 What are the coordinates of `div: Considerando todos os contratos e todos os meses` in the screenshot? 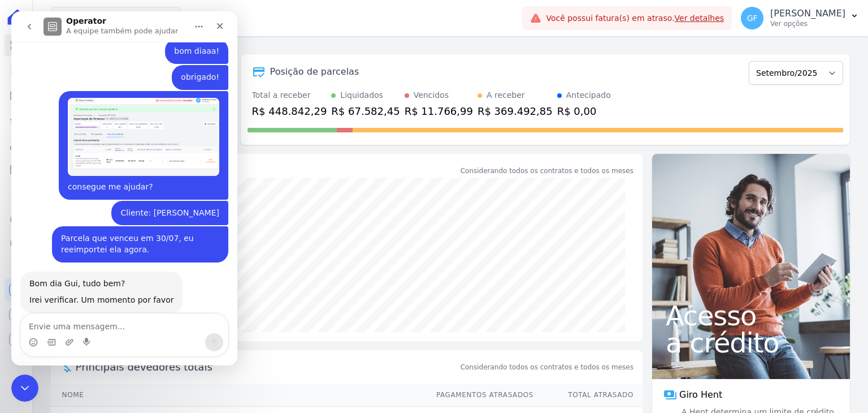 It's located at (547, 170).